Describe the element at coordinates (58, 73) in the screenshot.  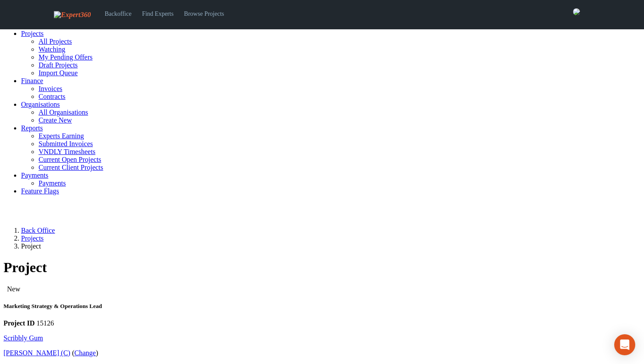
I see `a: Import Queue` at that location.